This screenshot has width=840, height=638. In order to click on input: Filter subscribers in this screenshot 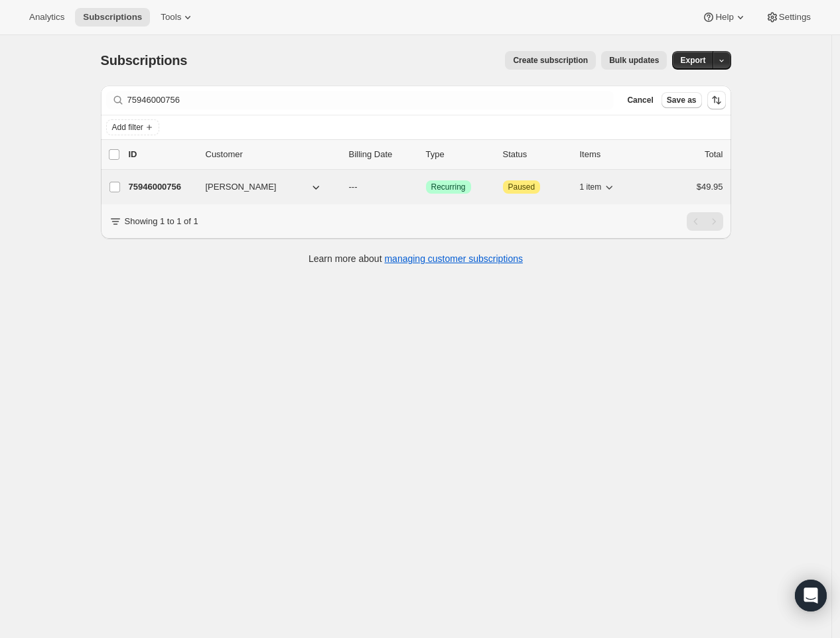, I will do `click(371, 100)`.